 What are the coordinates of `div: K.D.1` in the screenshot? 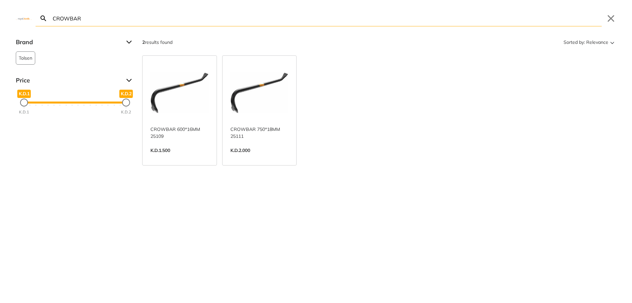 It's located at (24, 112).